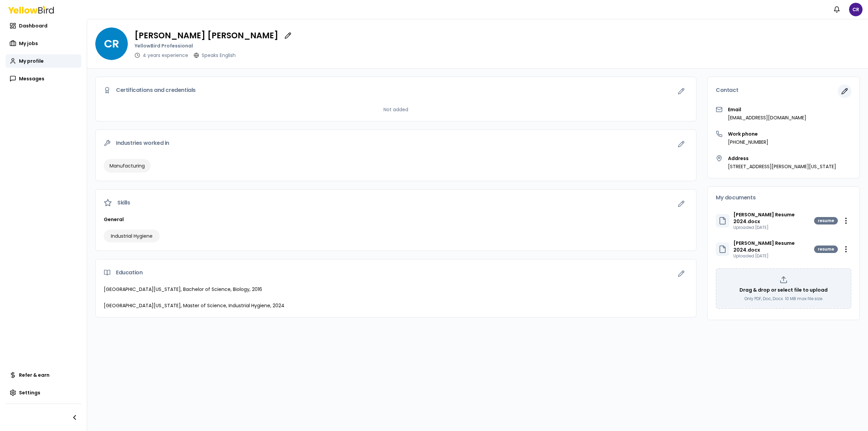 The width and height of the screenshot is (868, 431). What do you see at coordinates (31, 78) in the screenshot?
I see `span: Messages` at bounding box center [31, 78].